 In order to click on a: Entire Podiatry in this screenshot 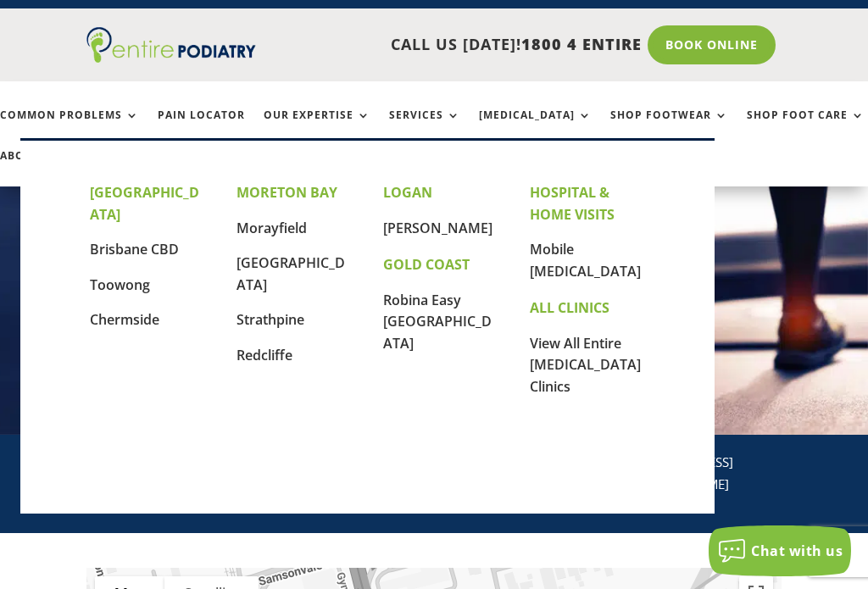, I will do `click(171, 57)`.